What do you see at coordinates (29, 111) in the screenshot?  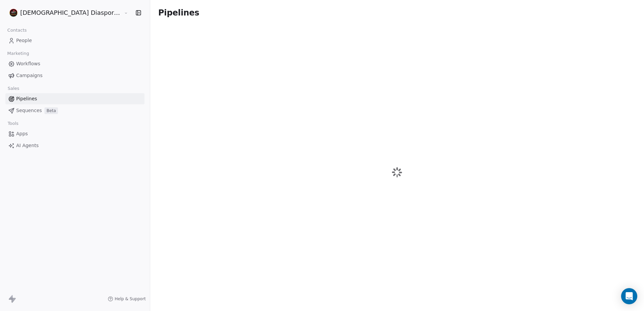 I see `span: Sequences` at bounding box center [29, 111].